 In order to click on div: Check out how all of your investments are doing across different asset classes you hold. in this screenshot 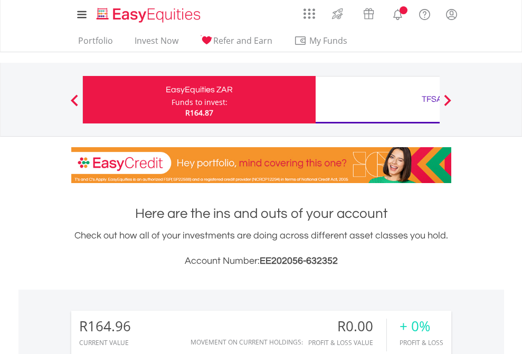, I will do `click(261, 248)`.